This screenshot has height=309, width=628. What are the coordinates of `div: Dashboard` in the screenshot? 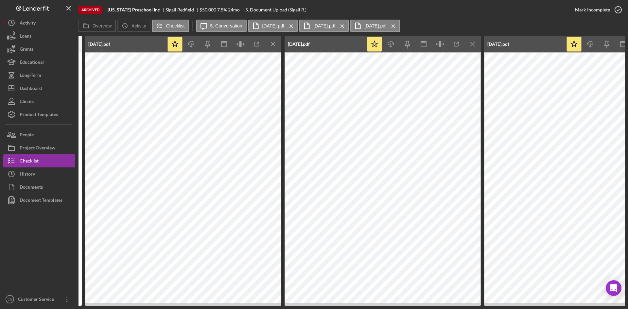 It's located at (31, 89).